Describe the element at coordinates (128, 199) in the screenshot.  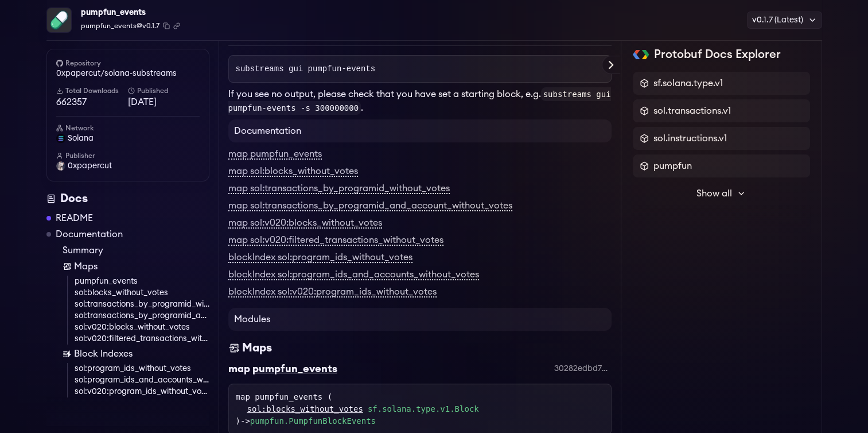
I see `div: Docs` at that location.